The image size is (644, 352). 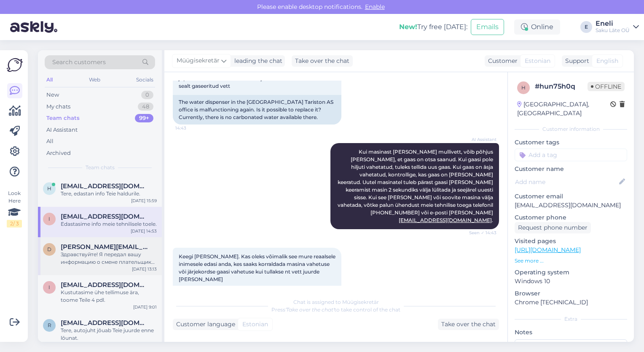 I want to click on span: AI Assistant, so click(x=480, y=139).